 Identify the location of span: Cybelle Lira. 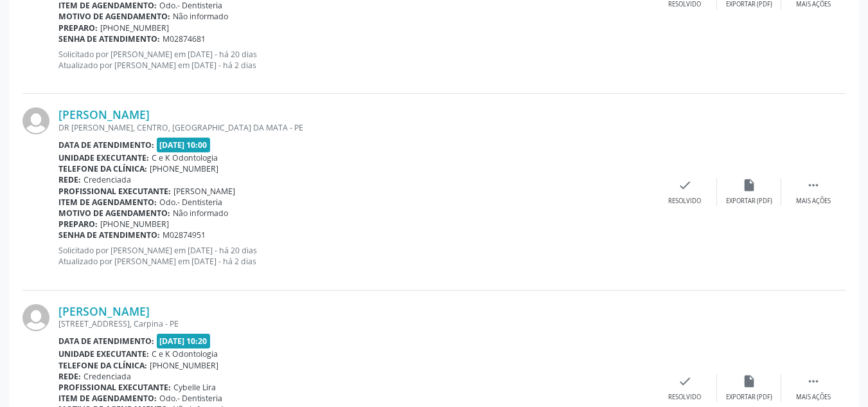
(195, 387).